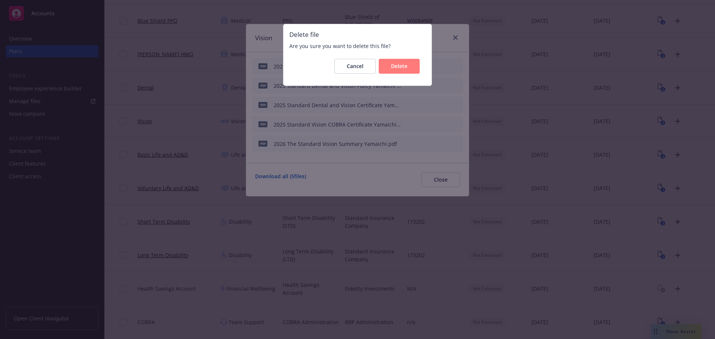 The width and height of the screenshot is (715, 339). I want to click on span: Are you sure you want to delete this file?, so click(358, 46).